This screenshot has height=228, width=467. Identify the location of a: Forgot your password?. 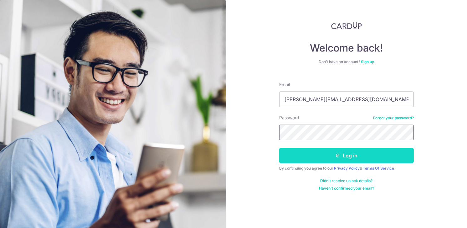
(393, 118).